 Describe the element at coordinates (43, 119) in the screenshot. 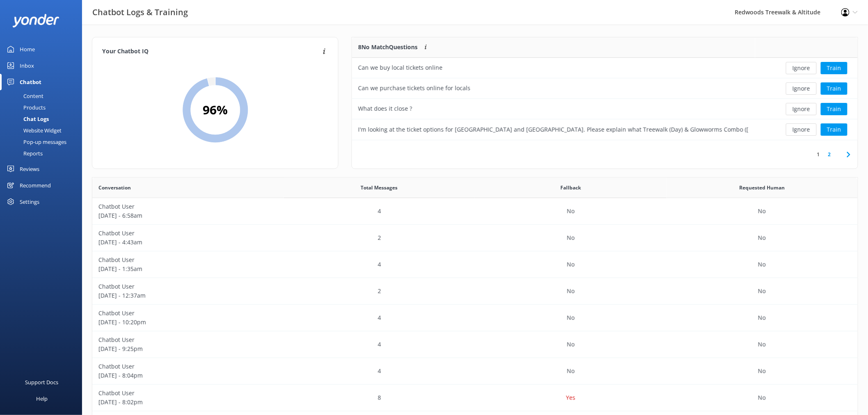

I see `a: Chat Logs` at that location.